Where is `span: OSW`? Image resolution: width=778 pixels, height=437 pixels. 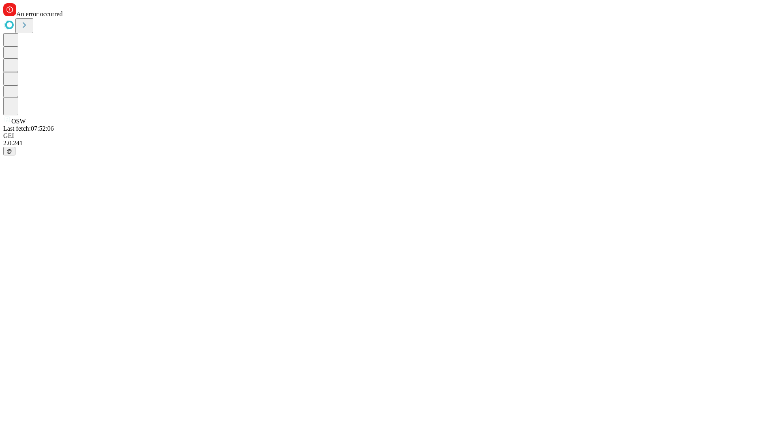 span: OSW is located at coordinates (19, 121).